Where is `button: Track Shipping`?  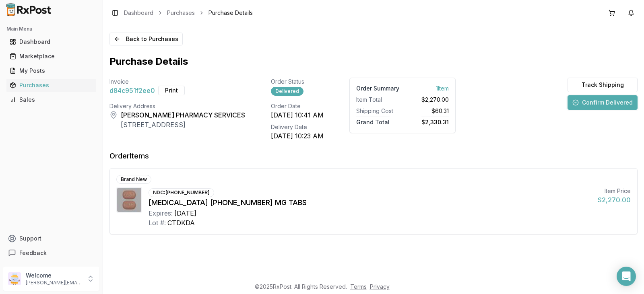
button: Track Shipping is located at coordinates (602, 85).